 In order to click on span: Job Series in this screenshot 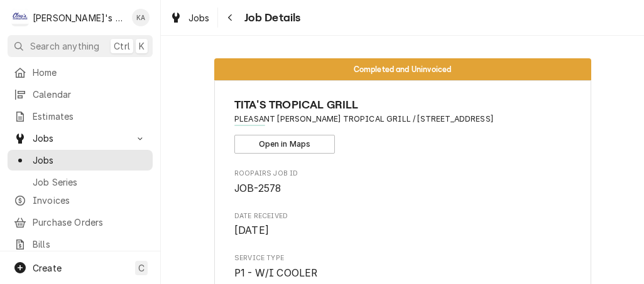, I will do `click(89, 182)`.